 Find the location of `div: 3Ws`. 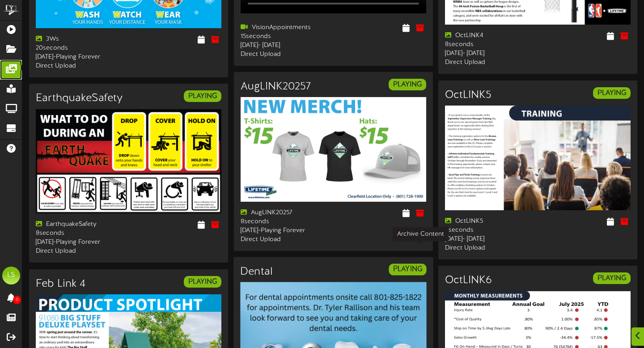

div: 3Ws is located at coordinates (79, 39).